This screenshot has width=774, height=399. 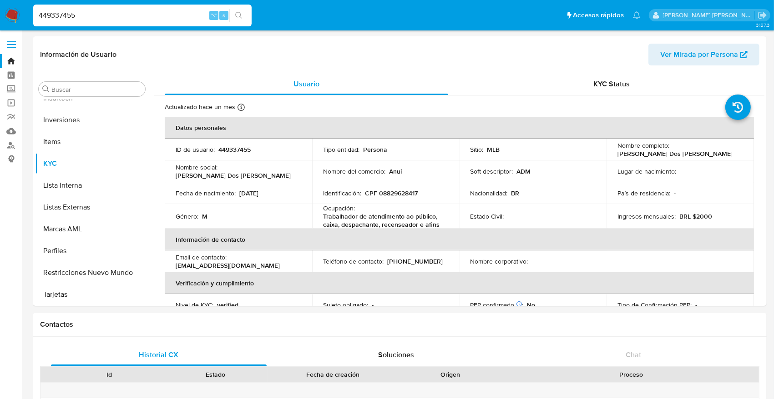 I want to click on p: Ocupación :, so click(x=339, y=208).